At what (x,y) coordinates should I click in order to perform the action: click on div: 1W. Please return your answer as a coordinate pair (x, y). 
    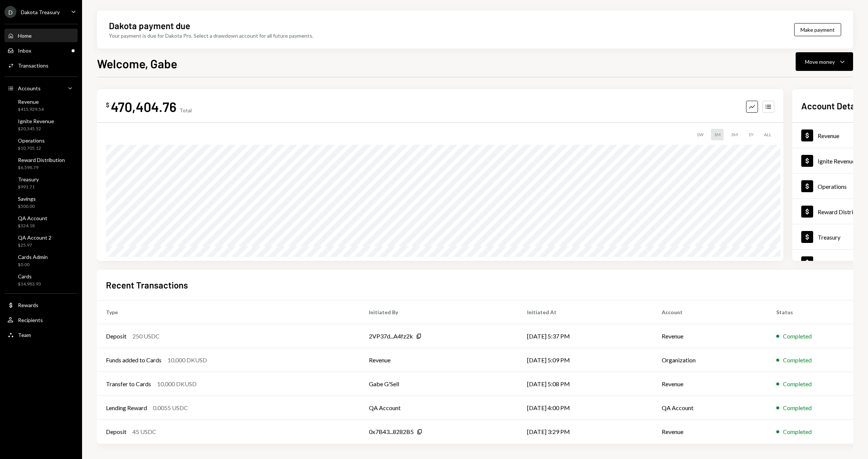
    Looking at the image, I should click on (700, 135).